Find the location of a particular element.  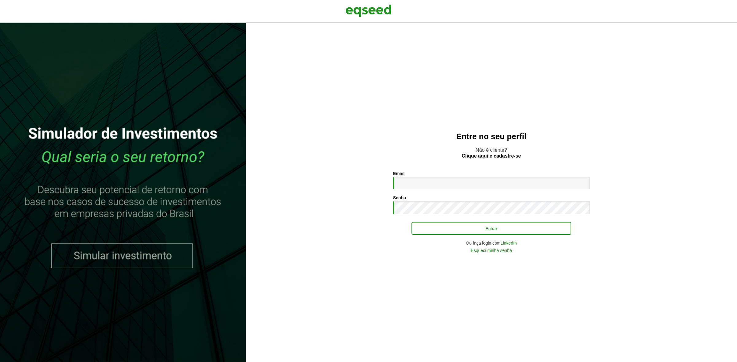

label: Email is located at coordinates (398, 174).